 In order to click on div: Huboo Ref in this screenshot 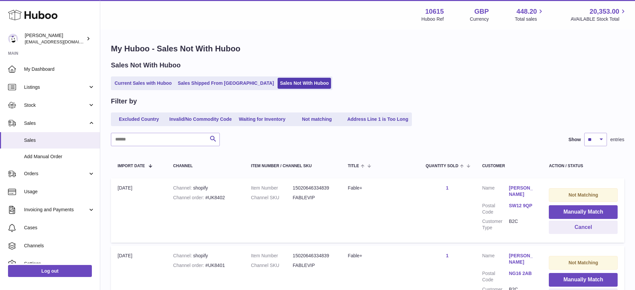, I will do `click(433, 19)`.